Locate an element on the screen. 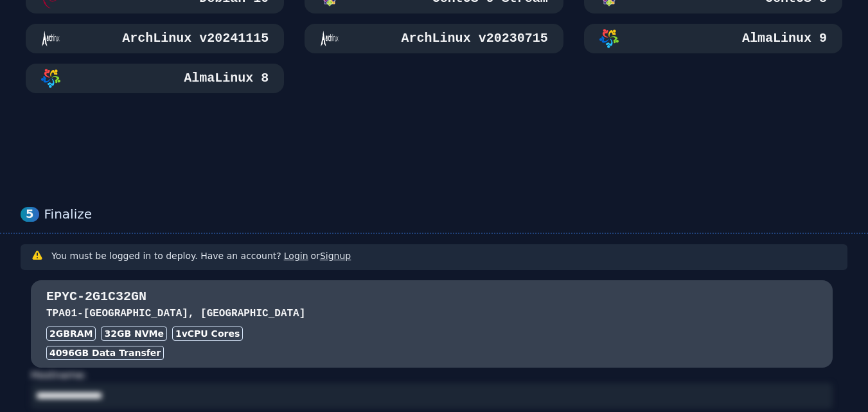 The width and height of the screenshot is (868, 412). h3: AlmaLinux 8 is located at coordinates (225, 79).